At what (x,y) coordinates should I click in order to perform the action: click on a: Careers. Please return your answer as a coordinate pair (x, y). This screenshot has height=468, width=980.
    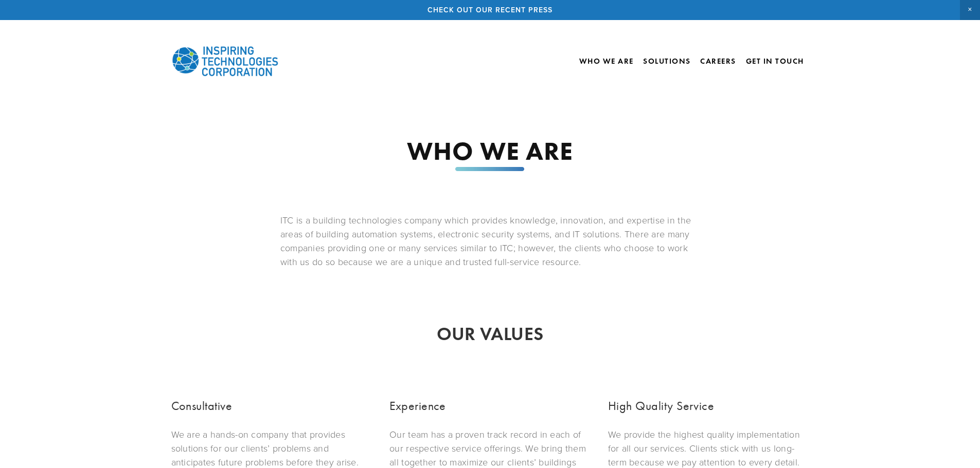
    Looking at the image, I should click on (718, 61).